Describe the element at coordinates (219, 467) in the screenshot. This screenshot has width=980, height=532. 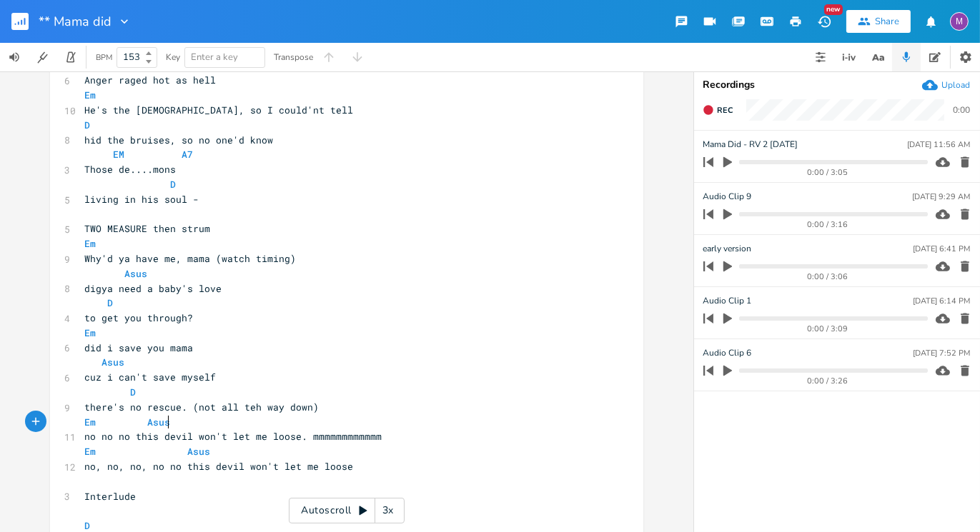
I see `span: no, no, no, no no this devil won't let me loose` at that location.